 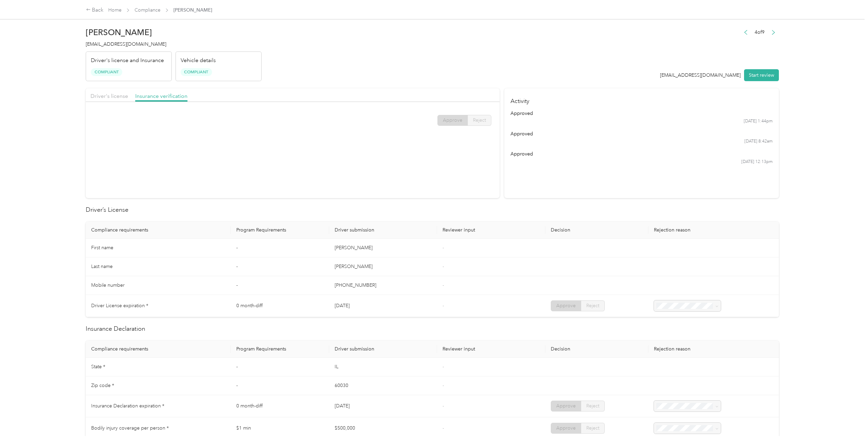 What do you see at coordinates (433, 210) in the screenshot?
I see `h2: Driver’s License` at bounding box center [433, 210].